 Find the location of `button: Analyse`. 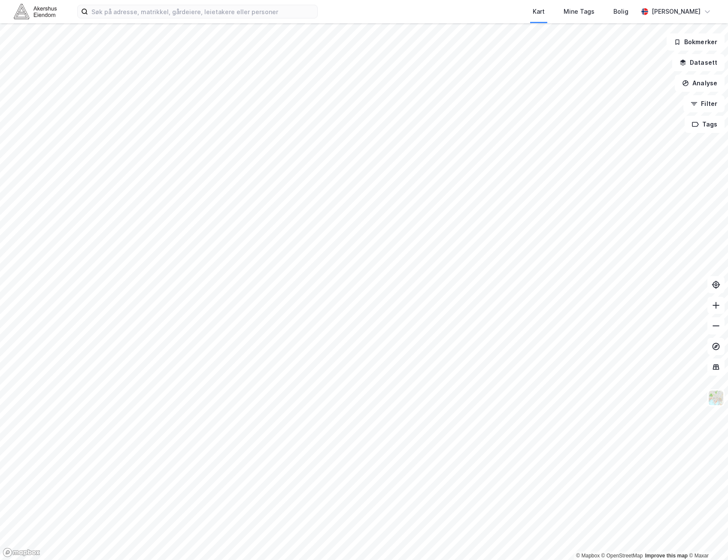

button: Analyse is located at coordinates (700, 83).